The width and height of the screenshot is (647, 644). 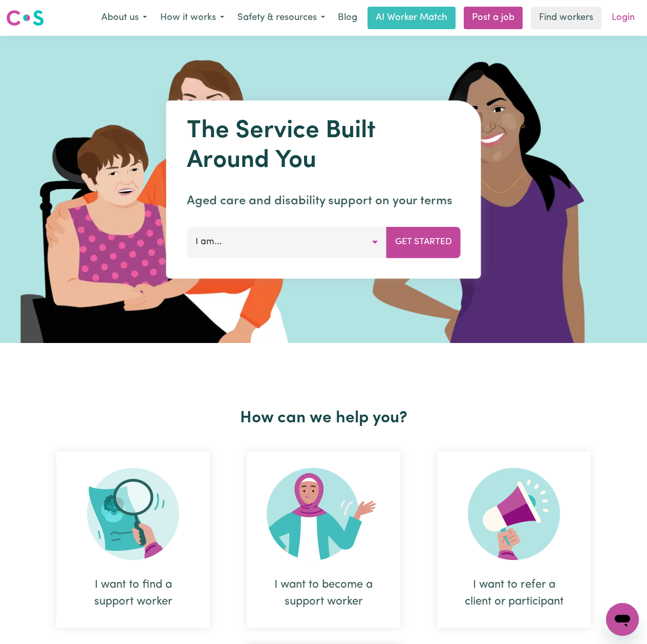 What do you see at coordinates (515, 514) in the screenshot?
I see `img: Refer` at bounding box center [515, 514].